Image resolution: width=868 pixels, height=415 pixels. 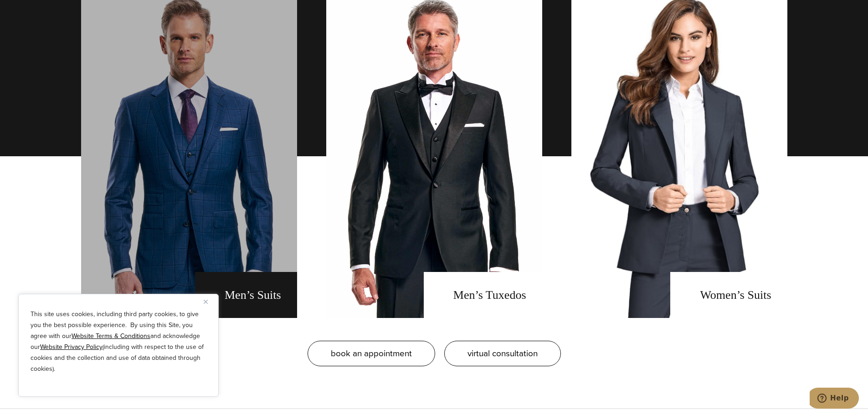 What do you see at coordinates (503, 354) in the screenshot?
I see `a: virtual consultation` at bounding box center [503, 354].